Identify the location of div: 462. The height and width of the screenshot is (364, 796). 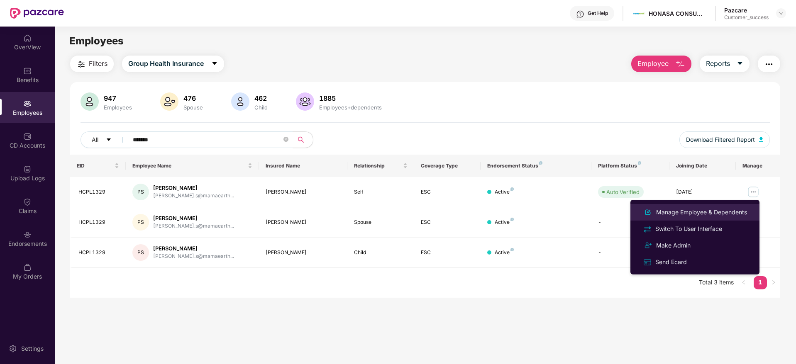
(261, 98).